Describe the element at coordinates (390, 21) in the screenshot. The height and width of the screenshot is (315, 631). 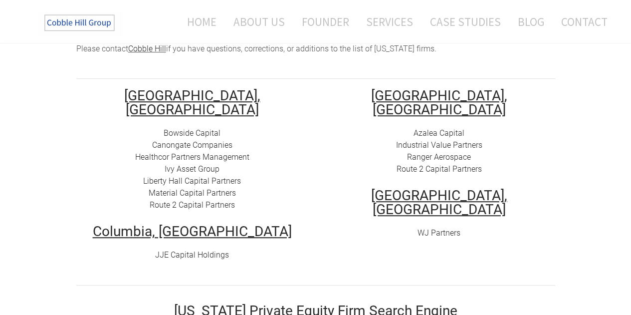
I see `a: Services` at that location.